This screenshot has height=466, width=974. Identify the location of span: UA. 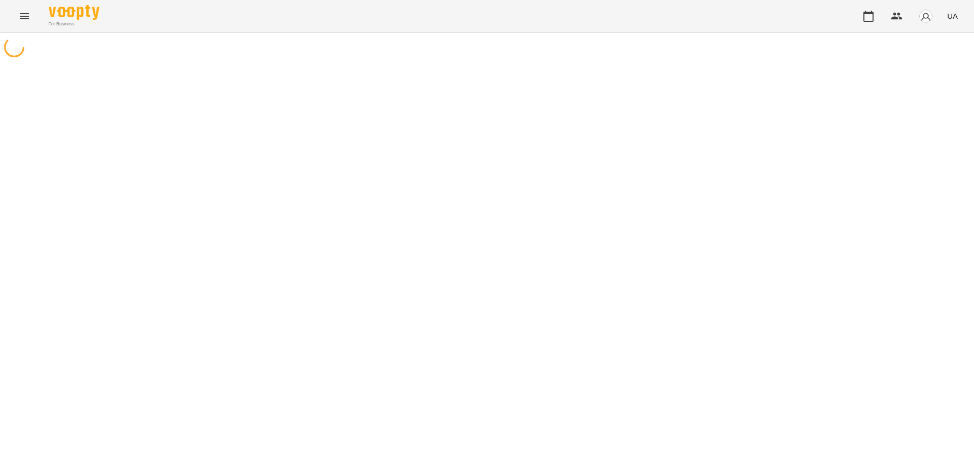
(952, 16).